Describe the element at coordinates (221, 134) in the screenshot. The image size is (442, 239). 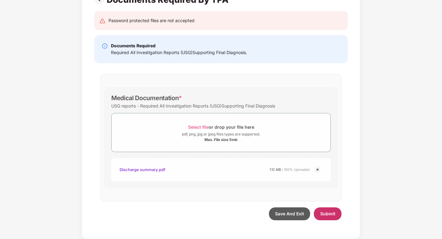
I see `div: pdf, png, jpg or jpeg files types are supported.` at that location.